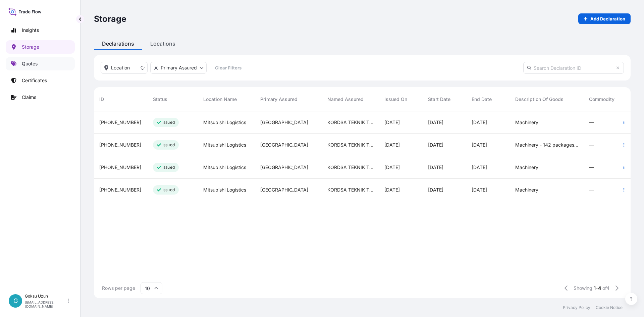 This screenshot has height=317, width=644. Describe the element at coordinates (539, 99) in the screenshot. I see `span: Description of Goods` at that location.